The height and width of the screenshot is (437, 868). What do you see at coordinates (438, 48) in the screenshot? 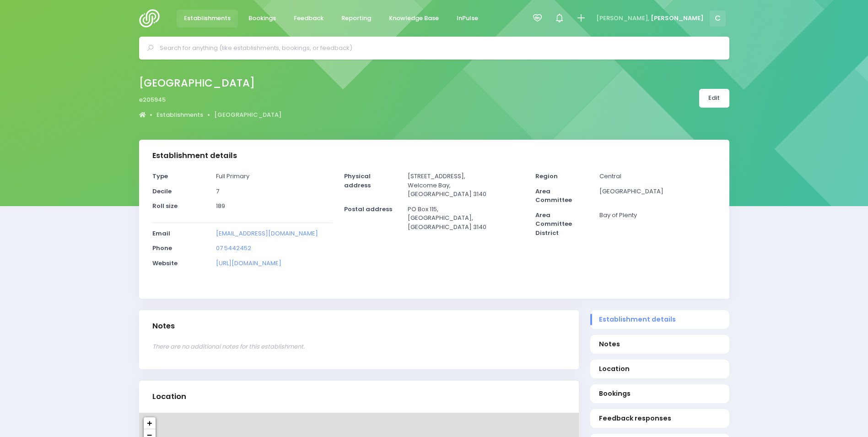
I see `input: Search for anything (like establishments, bookings, or feedback)` at bounding box center [438, 48].